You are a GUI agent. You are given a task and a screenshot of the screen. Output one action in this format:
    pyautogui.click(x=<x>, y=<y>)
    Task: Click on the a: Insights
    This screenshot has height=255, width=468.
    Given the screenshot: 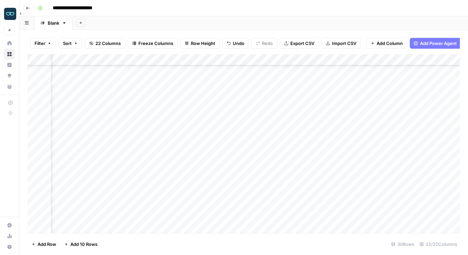 What is the action you would take?
    pyautogui.click(x=9, y=65)
    